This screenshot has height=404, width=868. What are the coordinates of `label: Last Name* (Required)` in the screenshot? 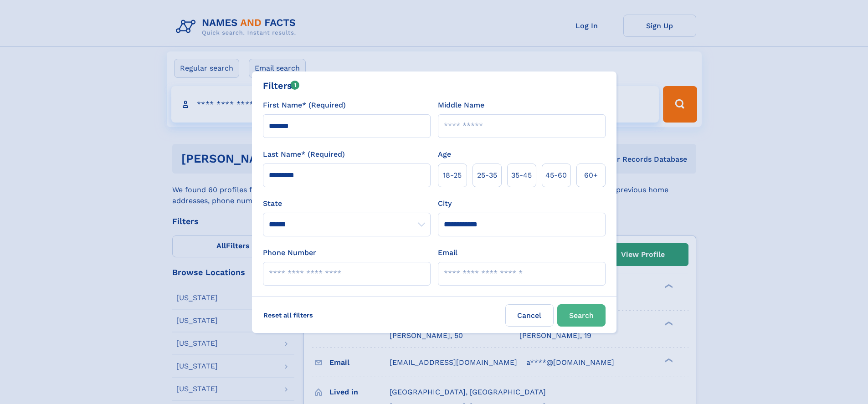 It's located at (304, 154).